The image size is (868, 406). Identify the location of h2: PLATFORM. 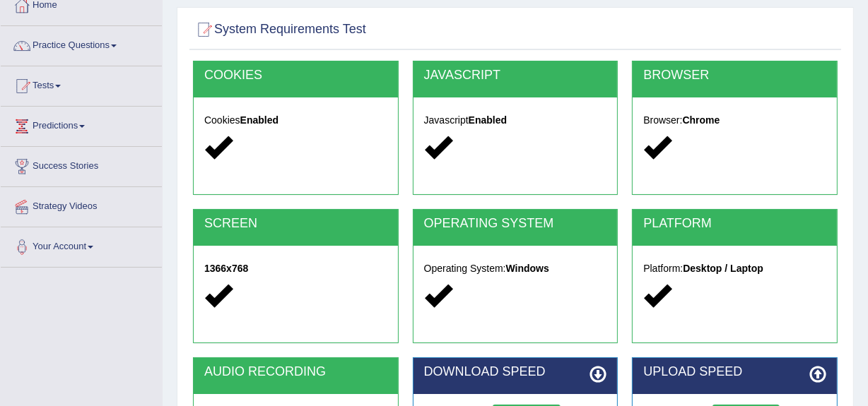
(734, 224).